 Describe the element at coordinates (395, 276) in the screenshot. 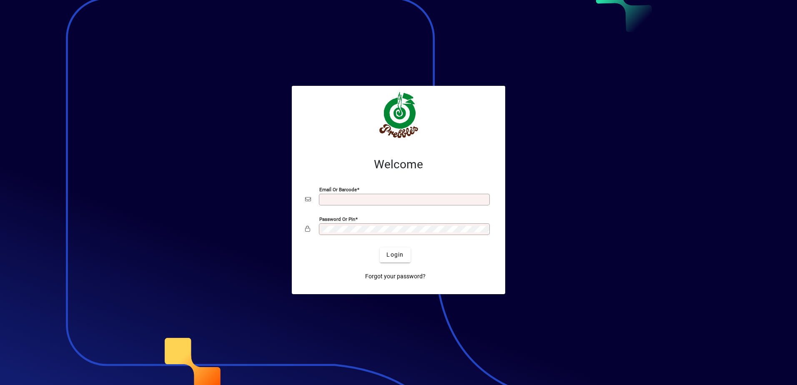

I see `span: Forgot your password?` at that location.